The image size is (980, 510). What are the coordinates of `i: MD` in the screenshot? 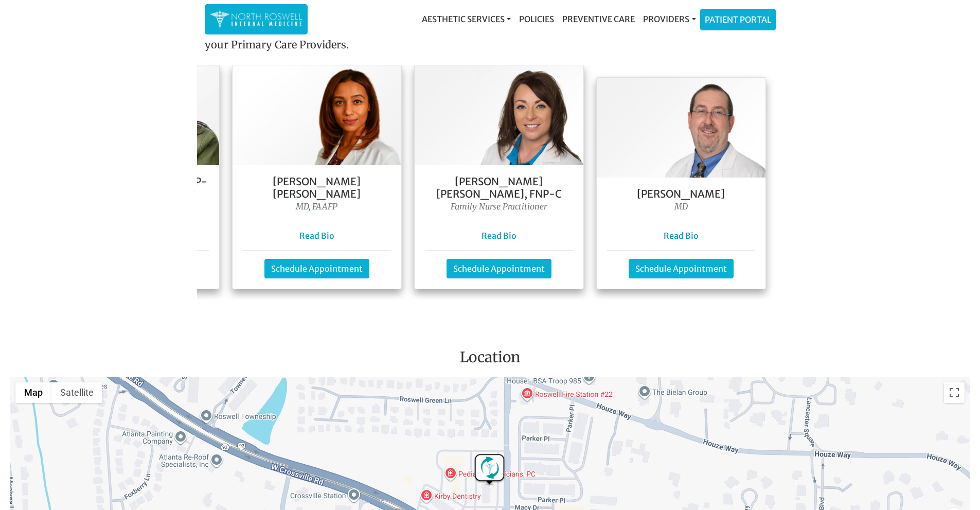 It's located at (681, 206).